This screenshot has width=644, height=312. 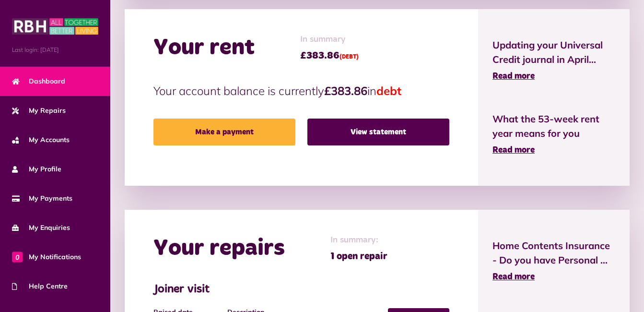 What do you see at coordinates (204, 48) in the screenshot?
I see `h2: Your rent` at bounding box center [204, 48].